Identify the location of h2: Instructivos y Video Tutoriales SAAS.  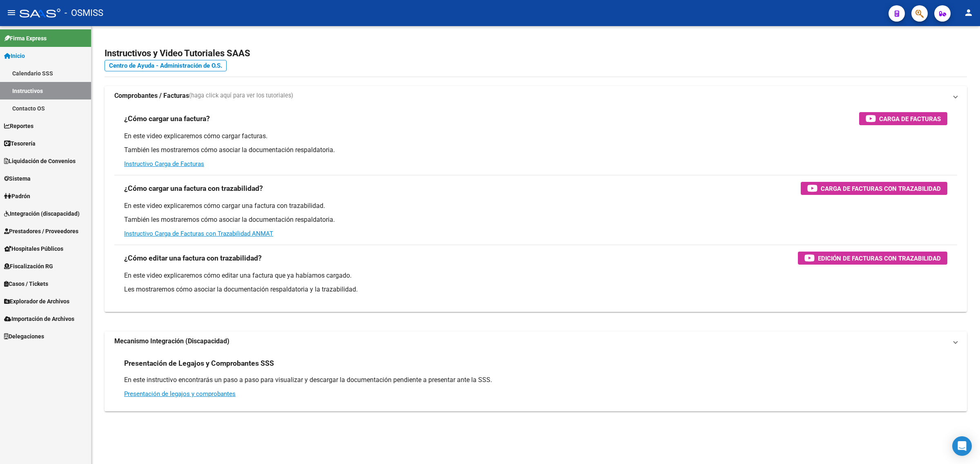
(536, 53).